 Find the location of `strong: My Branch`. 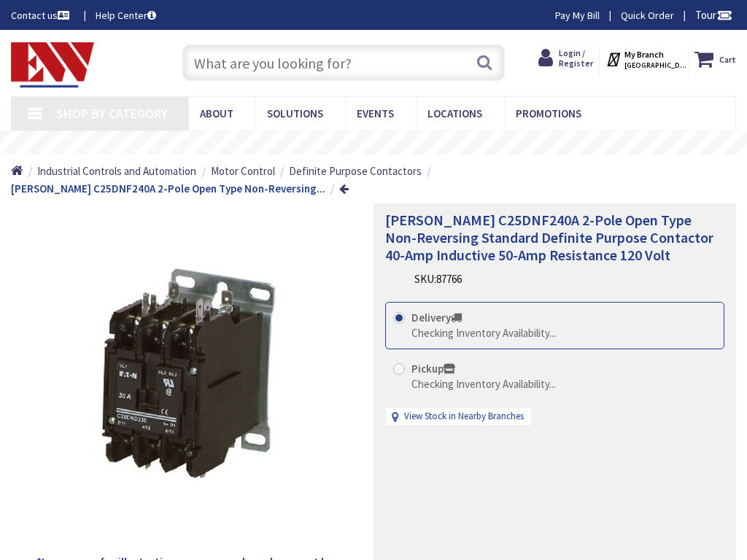

strong: My Branch is located at coordinates (644, 54).